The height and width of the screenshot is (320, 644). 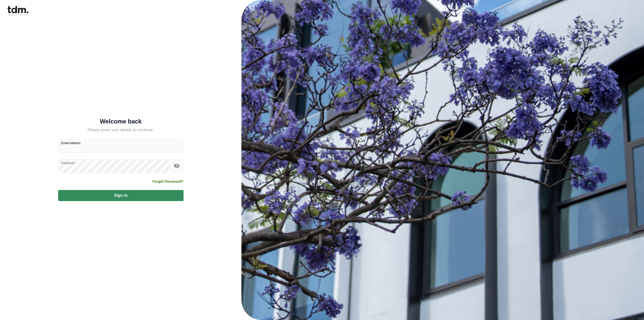 What do you see at coordinates (168, 181) in the screenshot?
I see `a: Forgot Password?` at bounding box center [168, 181].